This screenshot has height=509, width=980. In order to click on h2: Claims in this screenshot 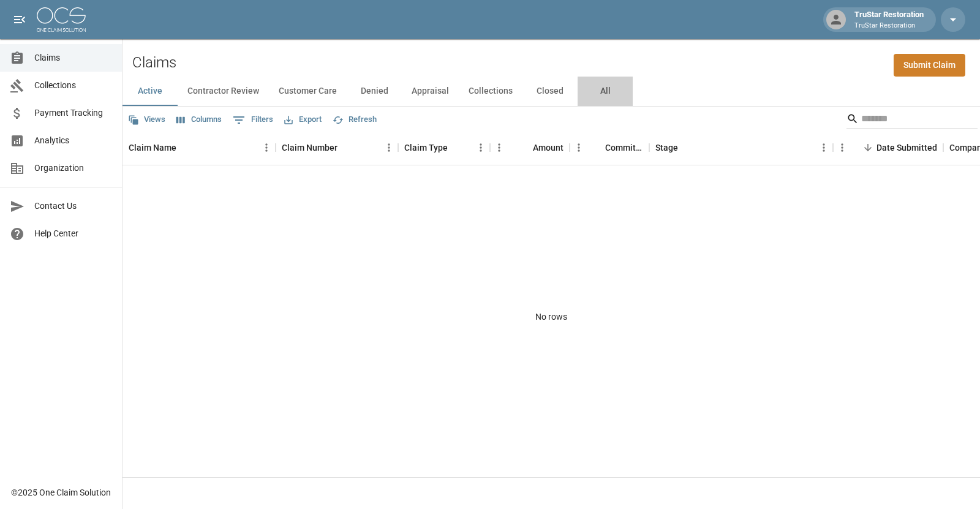, I will do `click(154, 63)`.